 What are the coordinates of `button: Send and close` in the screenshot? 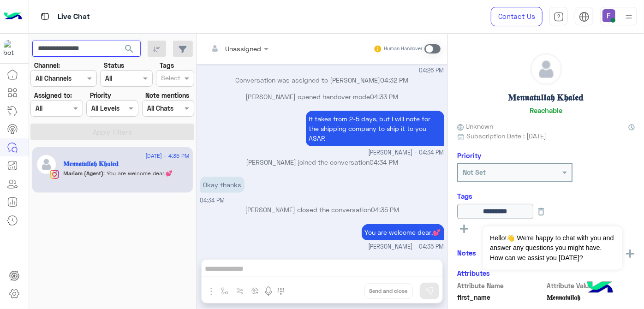 It's located at (389, 291).